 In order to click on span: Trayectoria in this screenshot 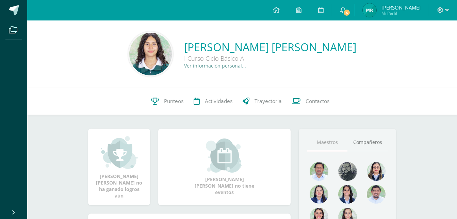, I will do `click(268, 101)`.